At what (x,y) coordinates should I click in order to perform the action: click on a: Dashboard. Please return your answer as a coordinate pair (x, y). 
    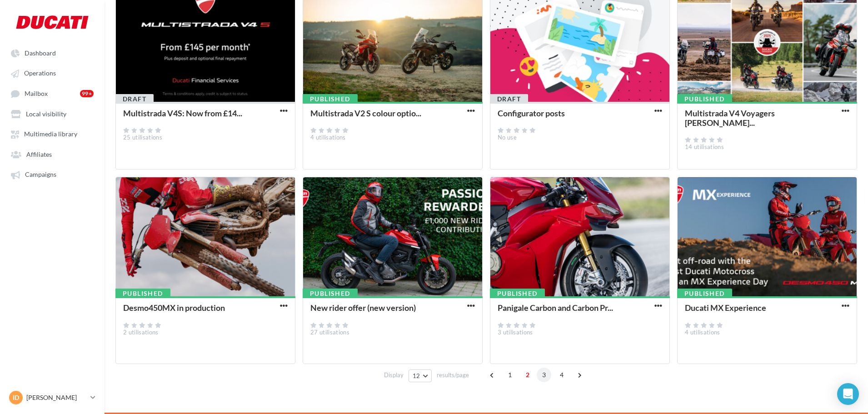
    Looking at the image, I should click on (53, 53).